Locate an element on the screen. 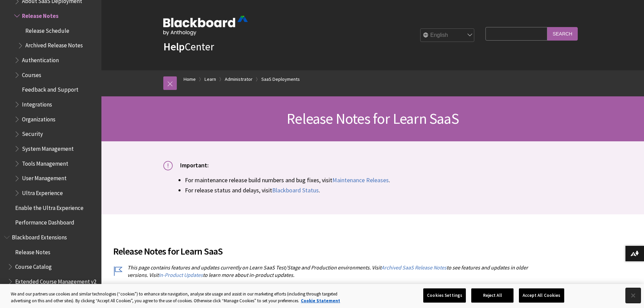 The image size is (644, 308). a: More information about your privacy, opens in a new tab is located at coordinates (321, 301).